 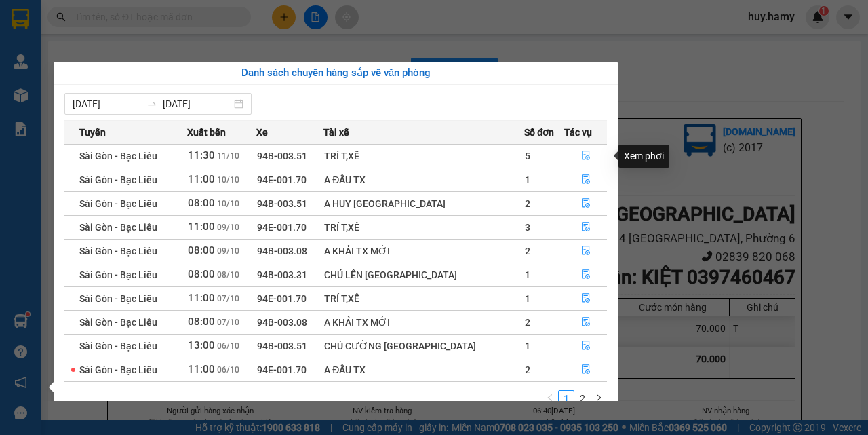 What do you see at coordinates (282, 275) in the screenshot?
I see `span: 94B-003.31` at bounding box center [282, 275].